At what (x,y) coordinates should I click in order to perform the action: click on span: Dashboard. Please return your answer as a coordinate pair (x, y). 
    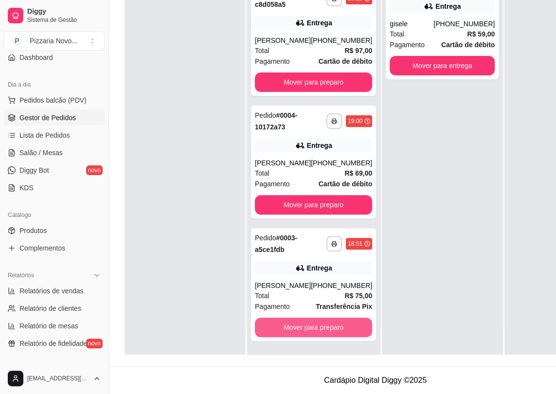
    Looking at the image, I should click on (36, 57).